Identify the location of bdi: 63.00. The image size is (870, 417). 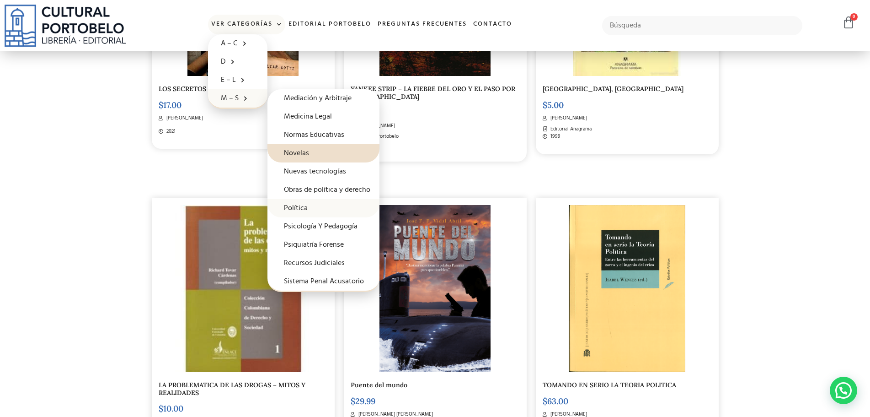
(556, 401).